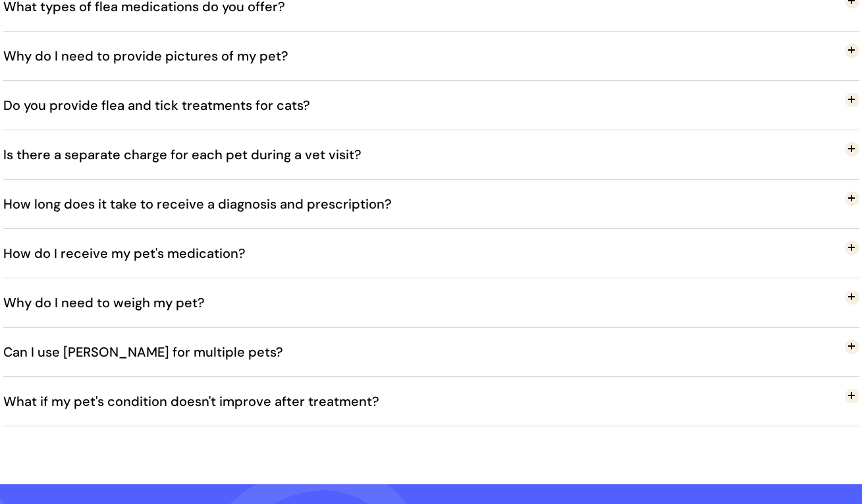 This screenshot has width=862, height=504. I want to click on button: How do I receive my pet's medication?, so click(431, 253).